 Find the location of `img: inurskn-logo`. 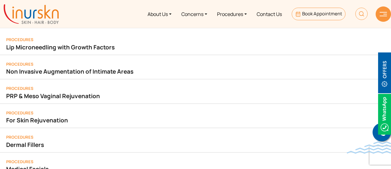

img: inurskn-logo is located at coordinates (31, 14).